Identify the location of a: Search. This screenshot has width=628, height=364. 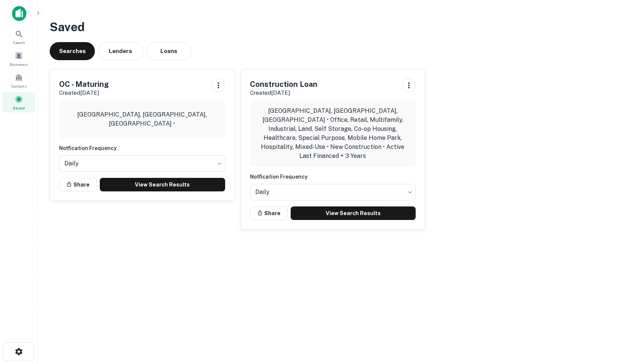
(19, 37).